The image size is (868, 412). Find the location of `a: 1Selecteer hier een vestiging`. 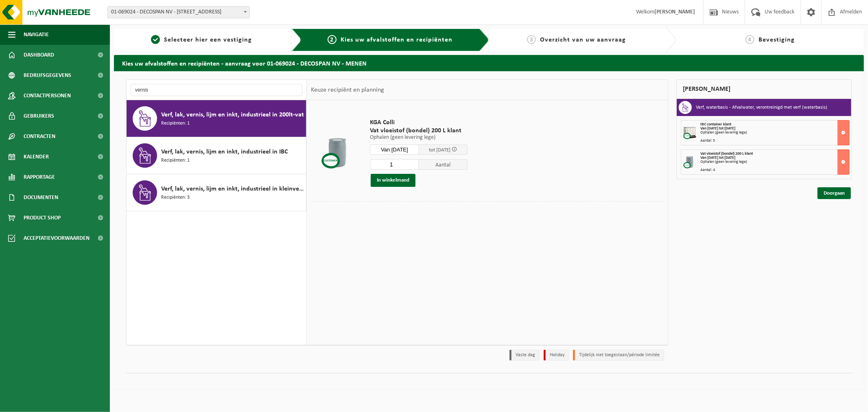

a: 1Selecteer hier een vestiging is located at coordinates (201, 40).